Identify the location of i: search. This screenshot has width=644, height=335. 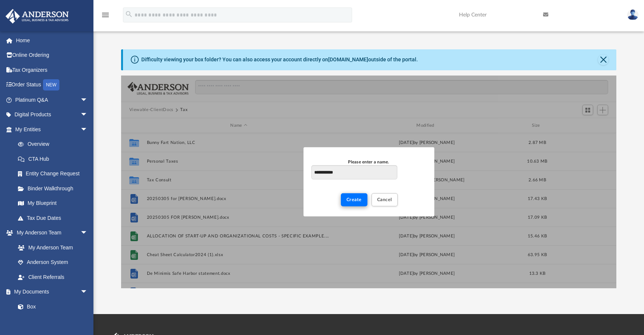
(129, 14).